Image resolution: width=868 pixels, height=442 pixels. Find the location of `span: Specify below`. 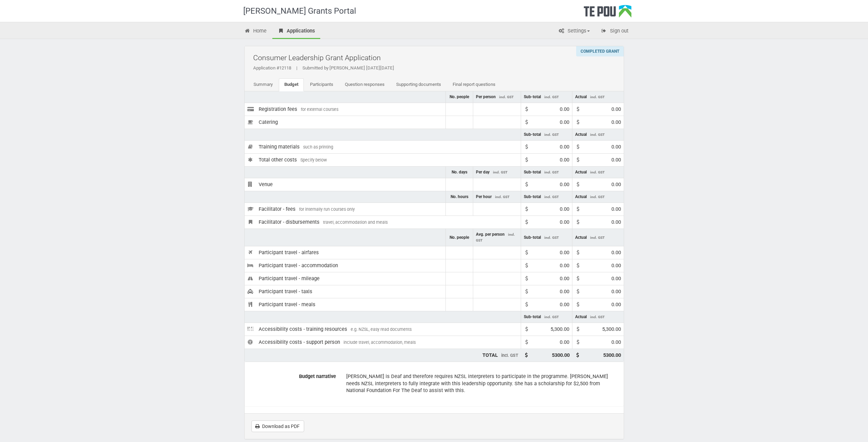

span: Specify below is located at coordinates (314, 160).